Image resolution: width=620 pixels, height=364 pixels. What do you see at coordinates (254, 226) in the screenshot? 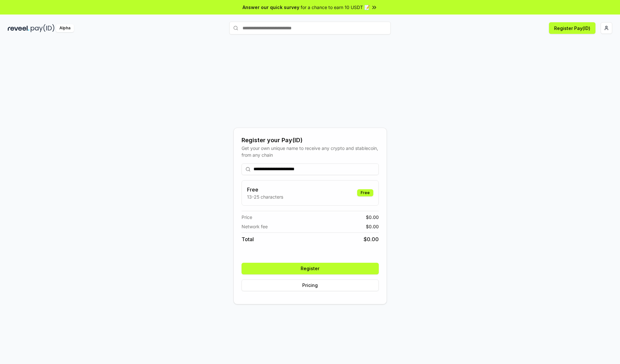
I see `span: Network fee` at bounding box center [254, 226].